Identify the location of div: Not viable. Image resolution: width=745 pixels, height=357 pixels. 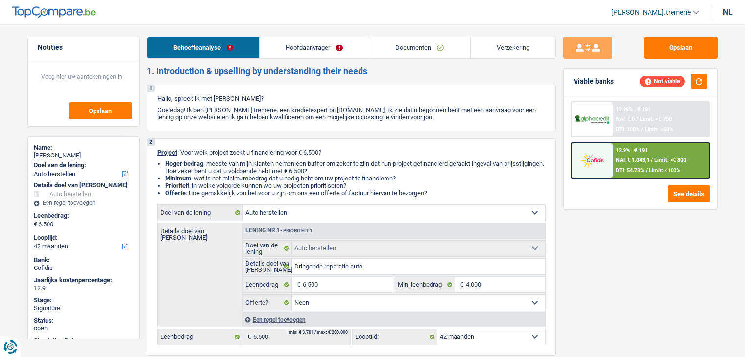
(662, 81).